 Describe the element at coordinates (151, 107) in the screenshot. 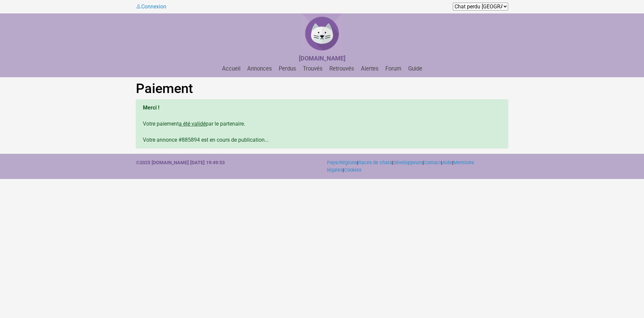

I see `b: Merci !` at that location.